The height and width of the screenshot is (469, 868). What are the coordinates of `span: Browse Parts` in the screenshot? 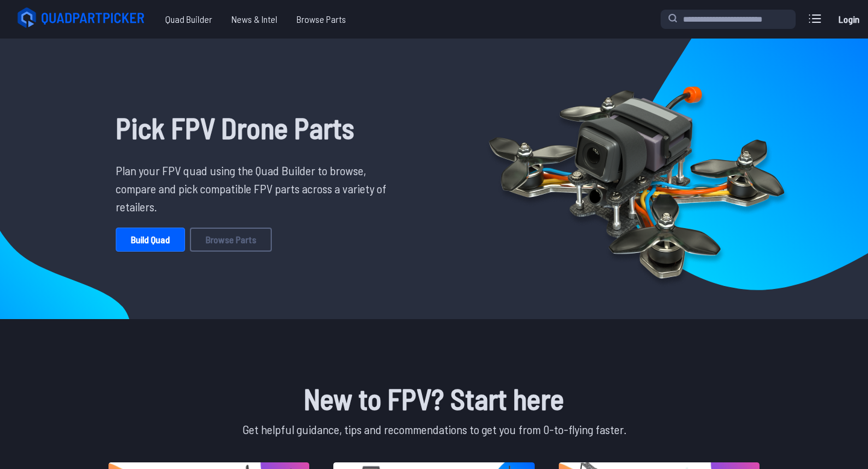 It's located at (321, 19).